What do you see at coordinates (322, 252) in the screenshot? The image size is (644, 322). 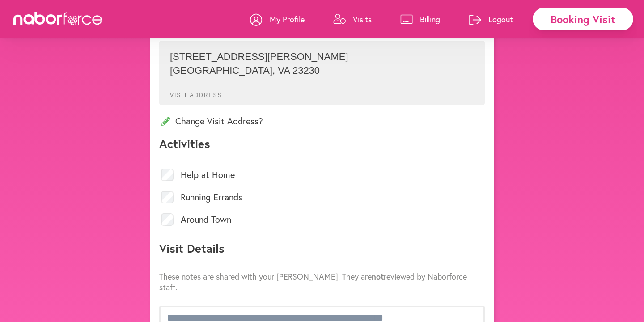 I see `p: Visit Details` at bounding box center [322, 252].